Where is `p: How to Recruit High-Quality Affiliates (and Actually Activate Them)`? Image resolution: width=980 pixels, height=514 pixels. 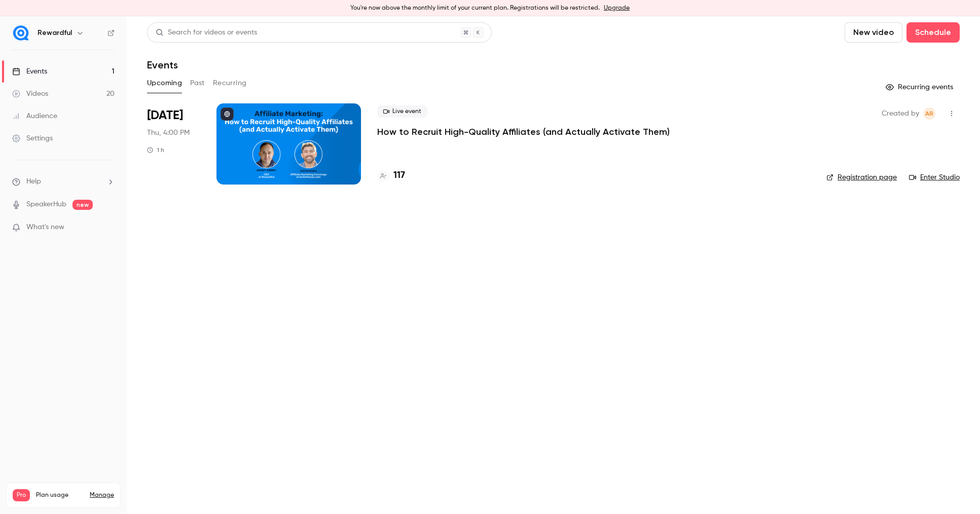
p: How to Recruit High-Quality Affiliates (and Actually Activate Them) is located at coordinates (523, 132).